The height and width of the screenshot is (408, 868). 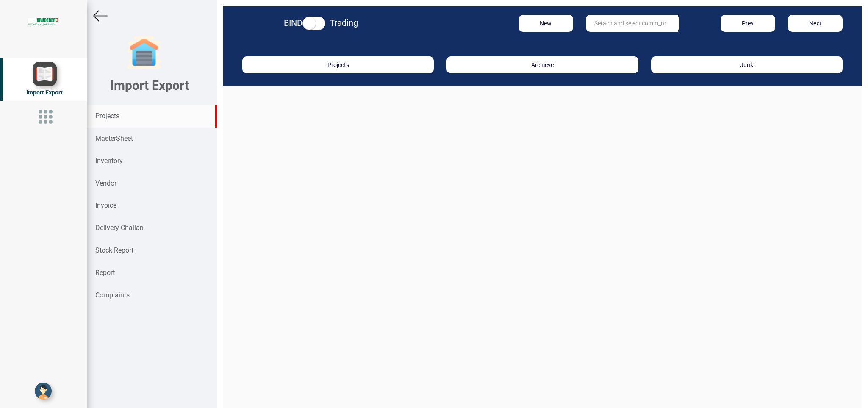 I want to click on strong: Invoice, so click(x=106, y=205).